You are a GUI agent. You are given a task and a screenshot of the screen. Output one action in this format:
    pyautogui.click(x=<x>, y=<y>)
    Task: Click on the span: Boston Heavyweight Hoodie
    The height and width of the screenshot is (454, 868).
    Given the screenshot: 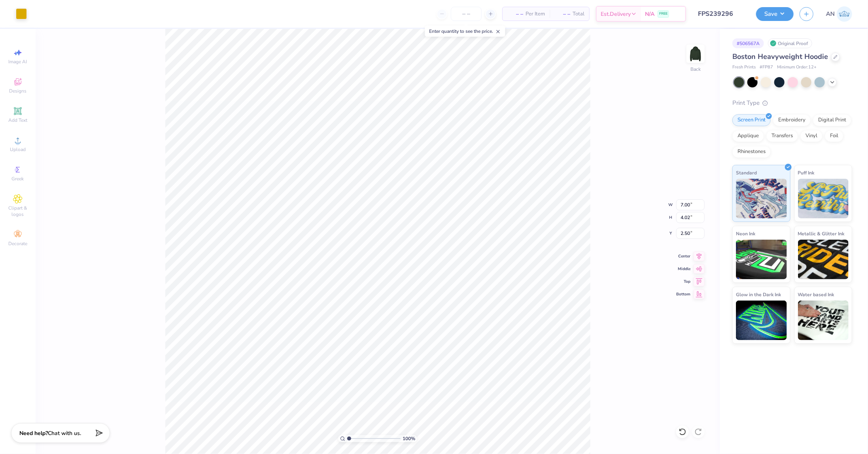 What is the action you would take?
    pyautogui.click(x=780, y=57)
    